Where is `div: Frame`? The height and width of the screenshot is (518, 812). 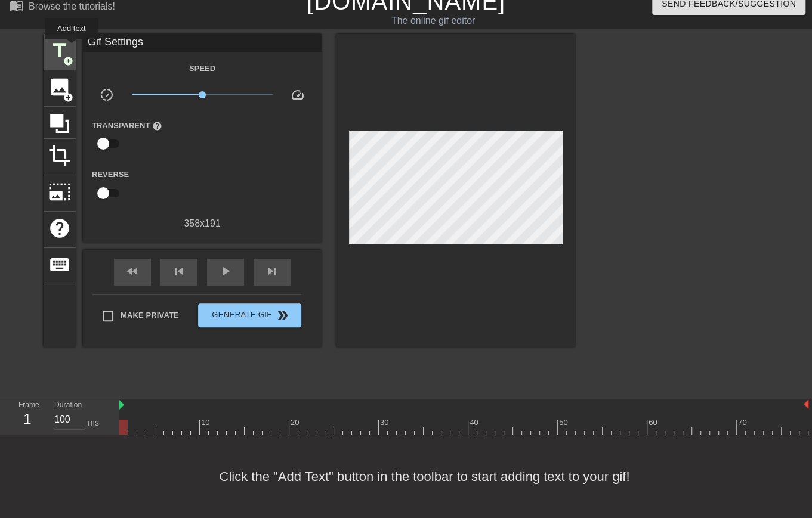 div: Frame is located at coordinates (28, 416).